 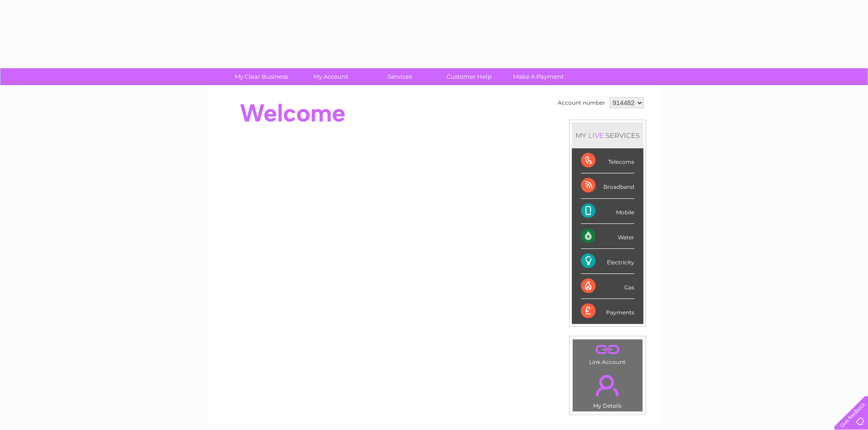 I want to click on td: My Details, so click(x=607, y=390).